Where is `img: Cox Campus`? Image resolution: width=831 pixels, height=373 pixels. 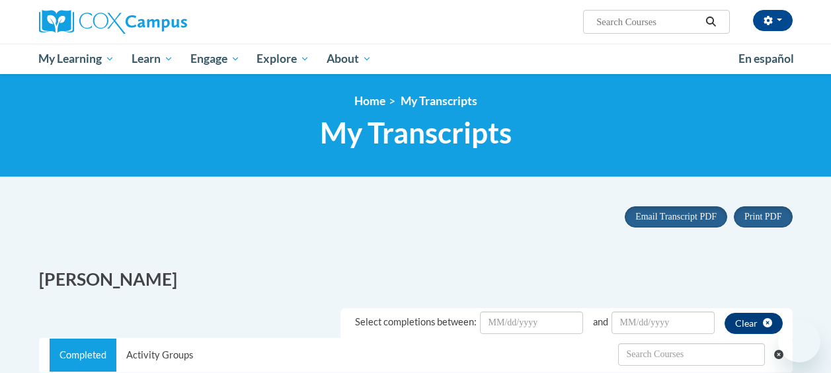 img: Cox Campus is located at coordinates (113, 22).